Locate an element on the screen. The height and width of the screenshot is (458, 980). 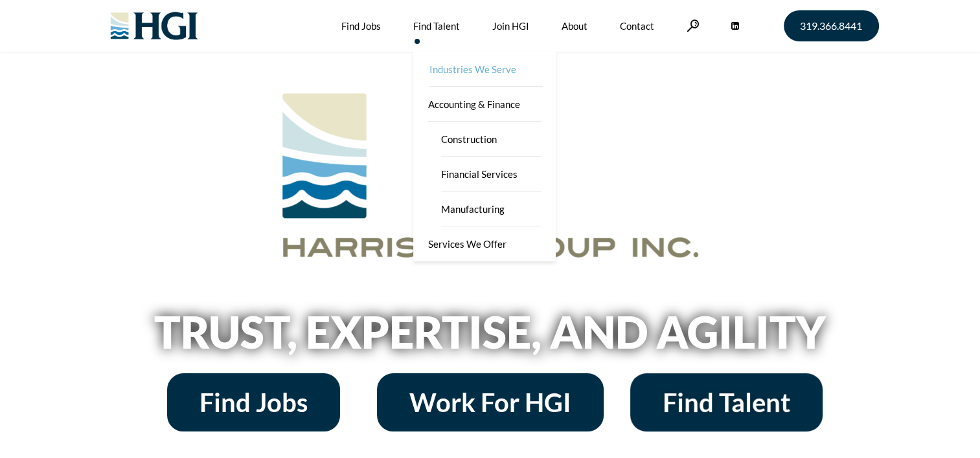
a: Financial Services is located at coordinates (491, 174).